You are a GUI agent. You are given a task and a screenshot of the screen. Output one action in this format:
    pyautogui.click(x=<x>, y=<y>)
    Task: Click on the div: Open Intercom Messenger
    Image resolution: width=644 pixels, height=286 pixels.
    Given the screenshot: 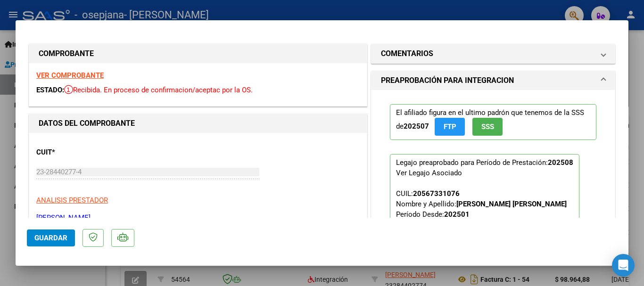 What is the action you would take?
    pyautogui.click(x=623, y=265)
    